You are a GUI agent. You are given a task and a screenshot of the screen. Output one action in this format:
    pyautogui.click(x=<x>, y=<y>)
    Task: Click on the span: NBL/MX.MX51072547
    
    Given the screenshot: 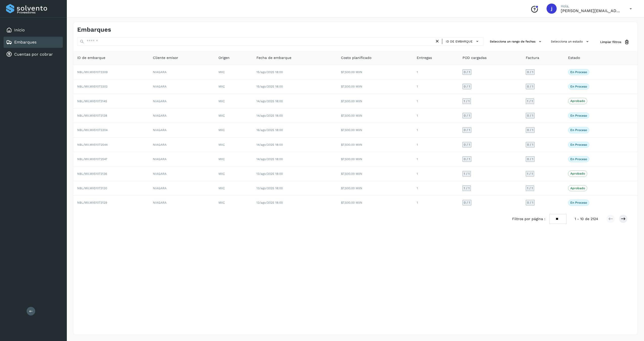 What is the action you would take?
    pyautogui.click(x=92, y=159)
    